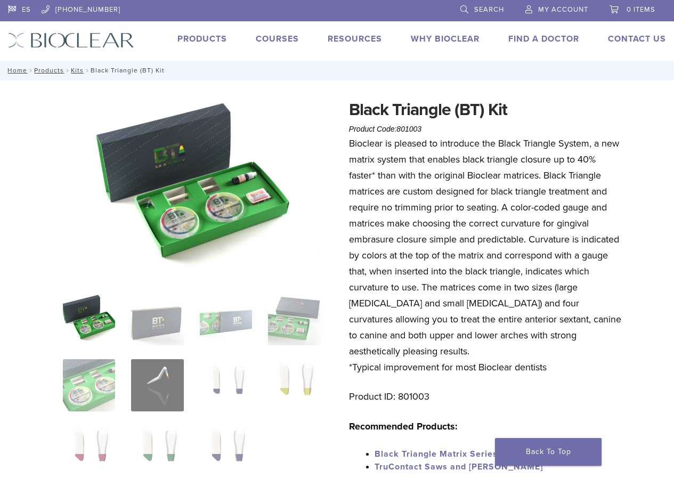 This screenshot has height=478, width=674. What do you see at coordinates (637, 39) in the screenshot?
I see `a: Contact Us` at bounding box center [637, 39].